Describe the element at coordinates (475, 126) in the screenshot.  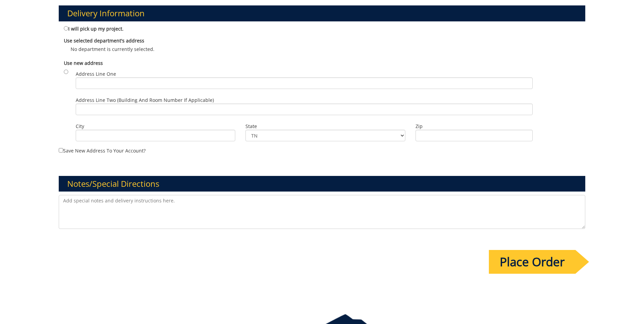
I see `label: Zip` at that location.